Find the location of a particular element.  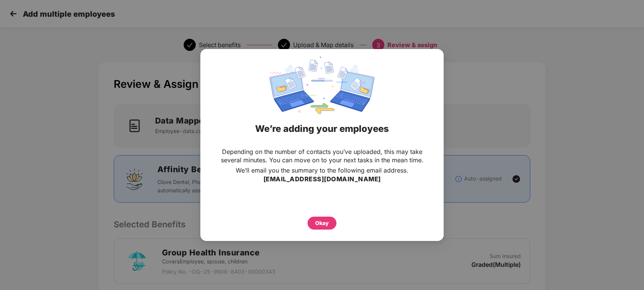

p: Depending on the number of contacts you’ve uploaded, this may take several minutes. You can move ... is located at coordinates (322, 156).